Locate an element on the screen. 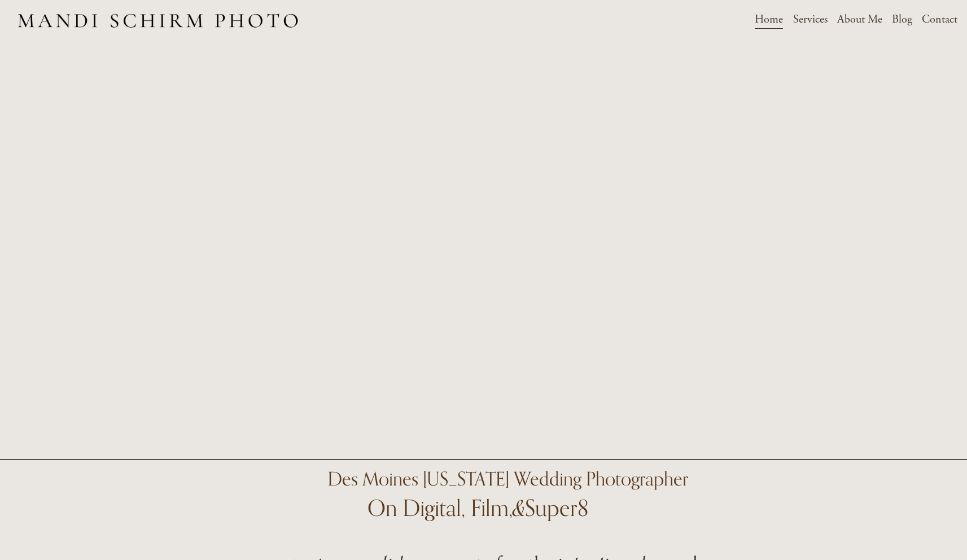  a: About Me is located at coordinates (859, 20).